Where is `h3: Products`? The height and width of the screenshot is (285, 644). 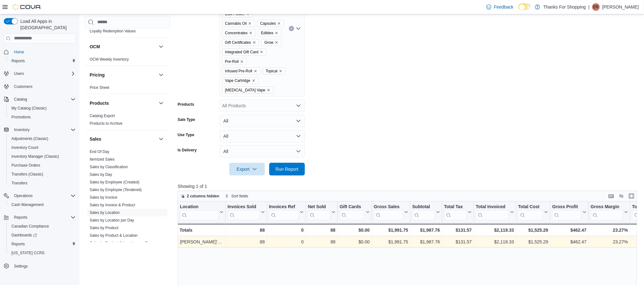 h3: Products is located at coordinates (99, 103).